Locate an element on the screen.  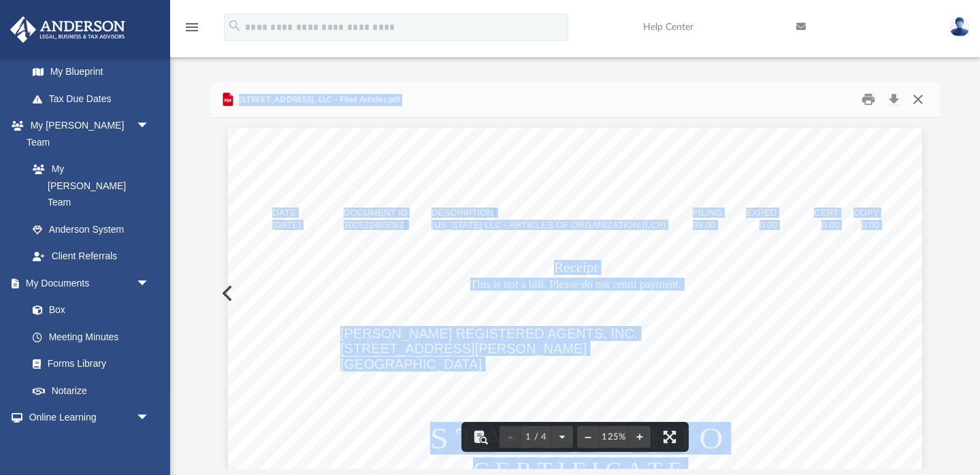
a: Anderson System is located at coordinates (91, 229).